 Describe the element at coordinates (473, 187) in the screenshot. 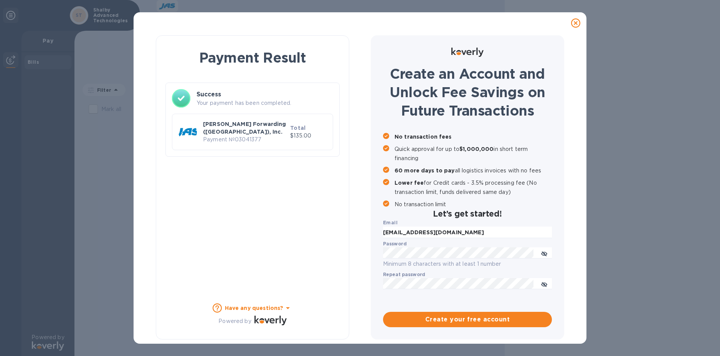

I see `p: for Credit cards - 3.5% processing fee (No transaction limit, funds delivered same day)` at that location.